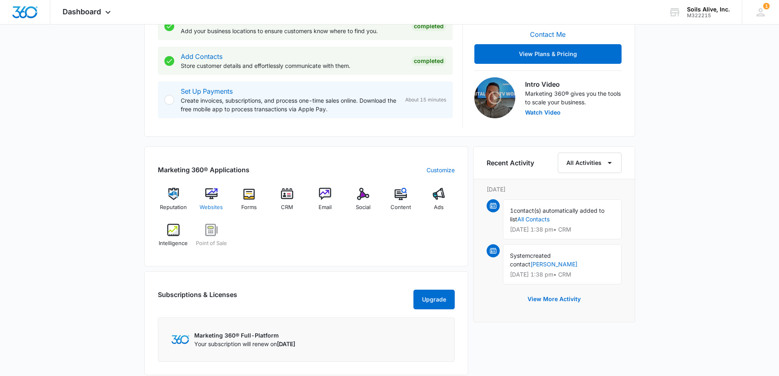 This screenshot has width=779, height=376. I want to click on img: Marketing 360 Logo, so click(180, 339).